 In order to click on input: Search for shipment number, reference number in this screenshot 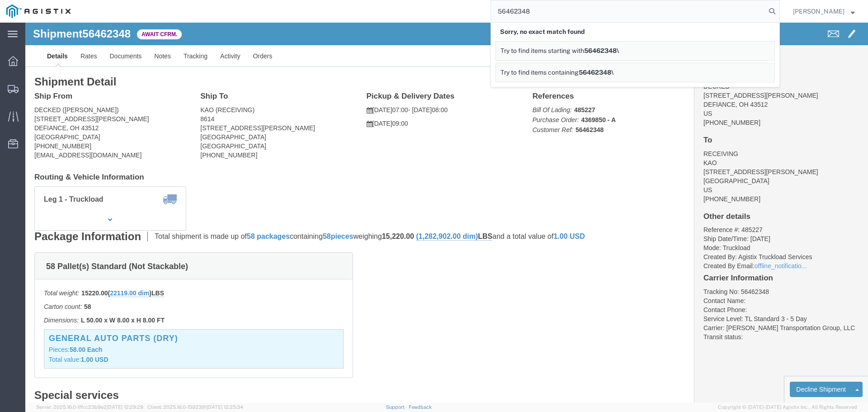, I will do `click(629, 12)`.